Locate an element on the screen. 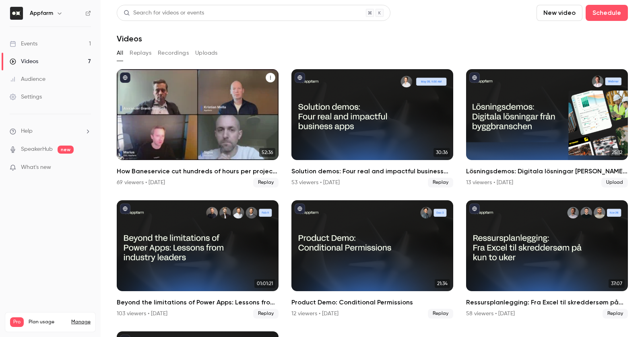 This screenshot has height=337, width=644. h2: Solution demos: Four real and impactful business apps is located at coordinates (372, 171).